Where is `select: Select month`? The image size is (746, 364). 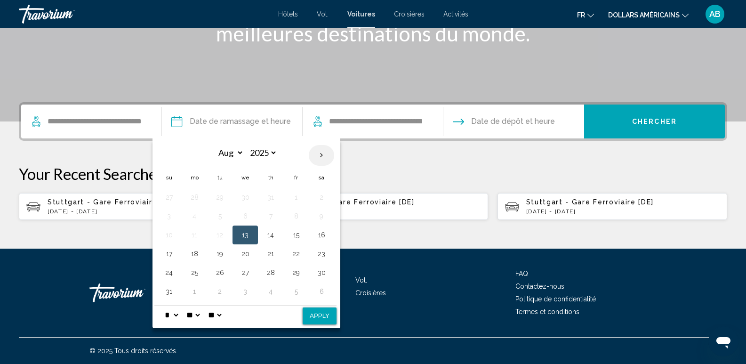 select: Select month is located at coordinates (228, 153).